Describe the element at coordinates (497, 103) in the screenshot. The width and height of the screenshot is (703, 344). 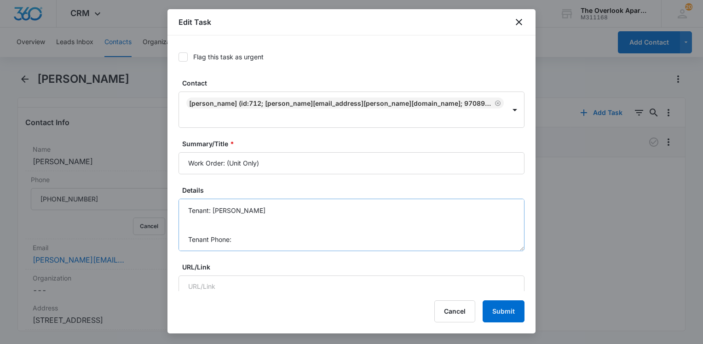
I see `div: Remove Logan Davidson (ID:712; Logan.davidson@outlook.com; 9708930147)` at that location.